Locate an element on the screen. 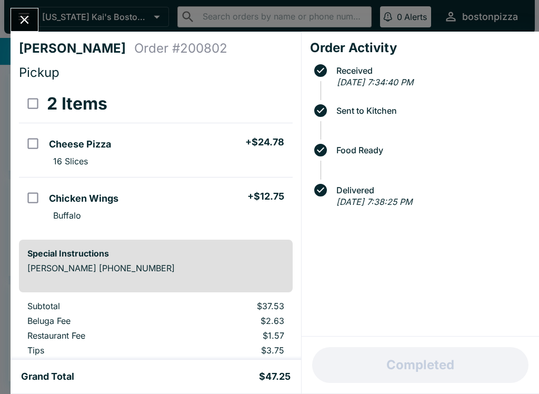  h4: Order # 200802 is located at coordinates (181, 48).